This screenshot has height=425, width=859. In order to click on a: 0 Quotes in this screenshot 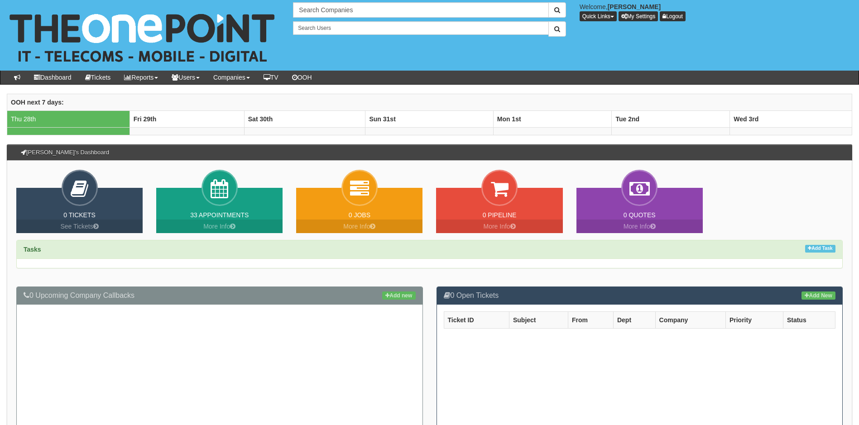, I will do `click(639, 215)`.